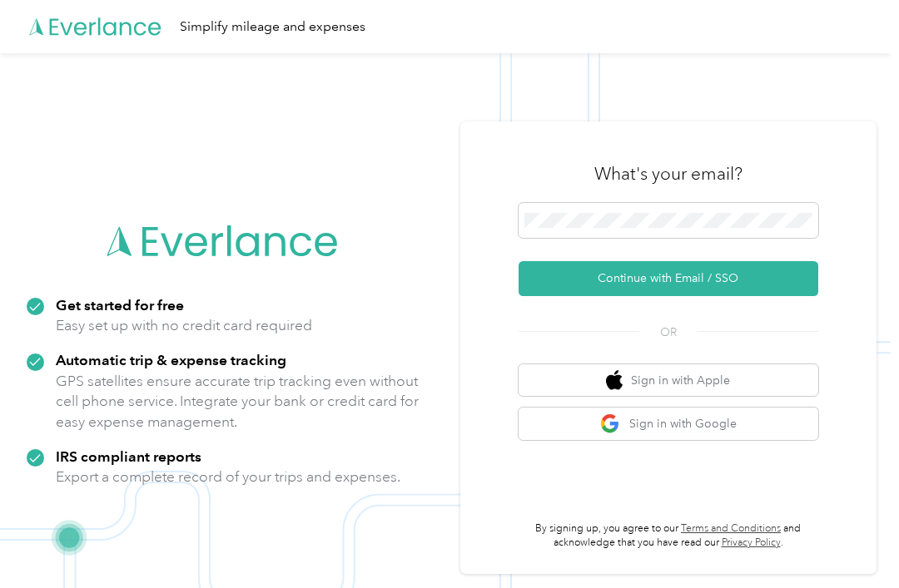 The height and width of the screenshot is (588, 899). What do you see at coordinates (228, 477) in the screenshot?
I see `p: Export a complete record of your trips and expenses.` at bounding box center [228, 477].